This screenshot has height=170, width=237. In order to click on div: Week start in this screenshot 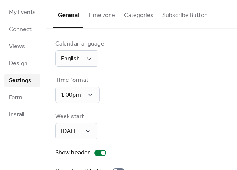, I will do `click(75, 117)`.